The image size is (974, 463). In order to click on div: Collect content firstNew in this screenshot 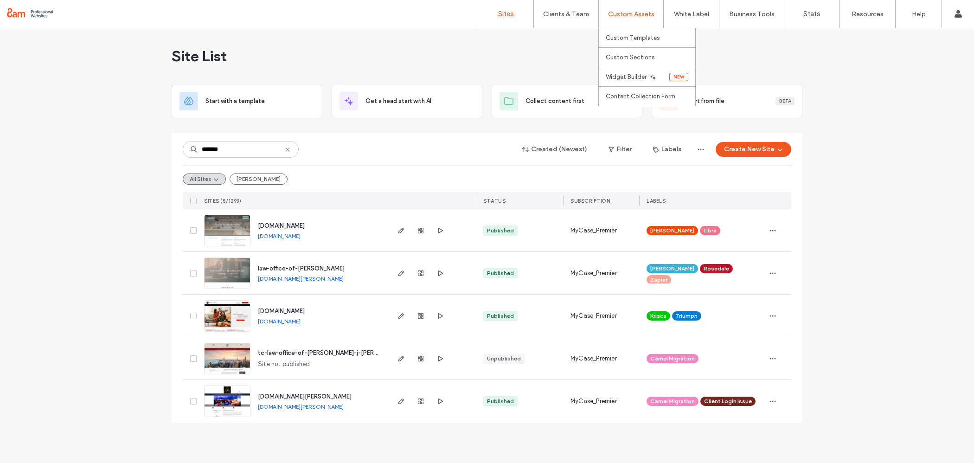, I will do `click(567, 101)`.